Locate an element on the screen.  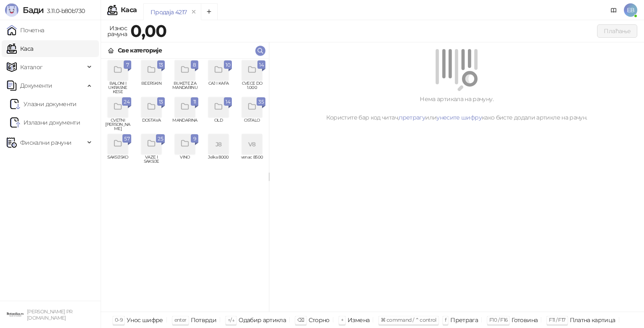
span: 24 is located at coordinates (126, 102).